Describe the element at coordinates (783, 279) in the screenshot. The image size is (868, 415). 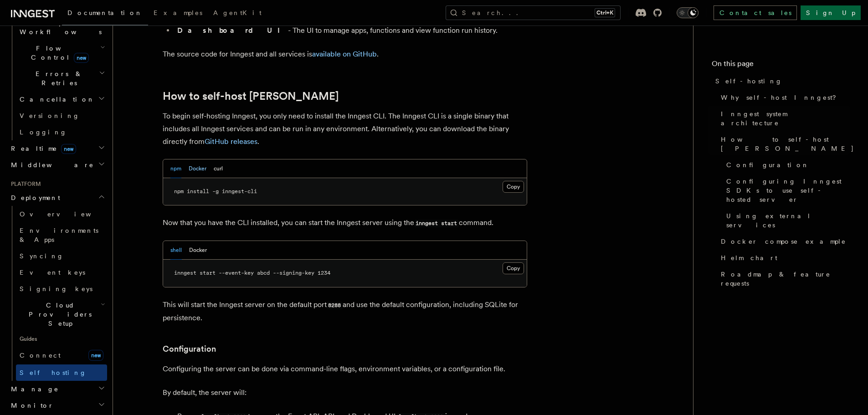
I see `a: Roadmap & feature requests` at that location.